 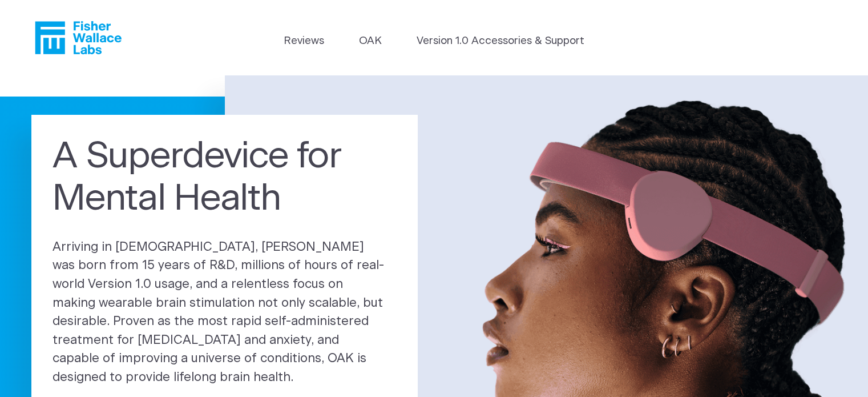 What do you see at coordinates (370, 42) in the screenshot?
I see `a: OAK` at bounding box center [370, 42].